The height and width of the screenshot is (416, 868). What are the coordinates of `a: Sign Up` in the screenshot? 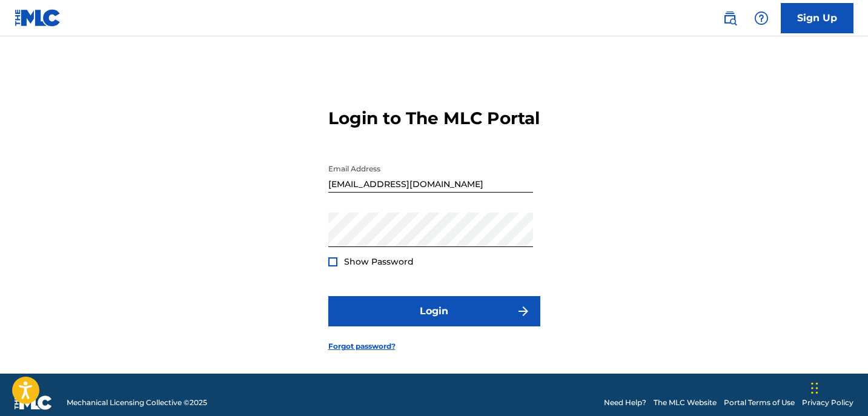 It's located at (818, 18).